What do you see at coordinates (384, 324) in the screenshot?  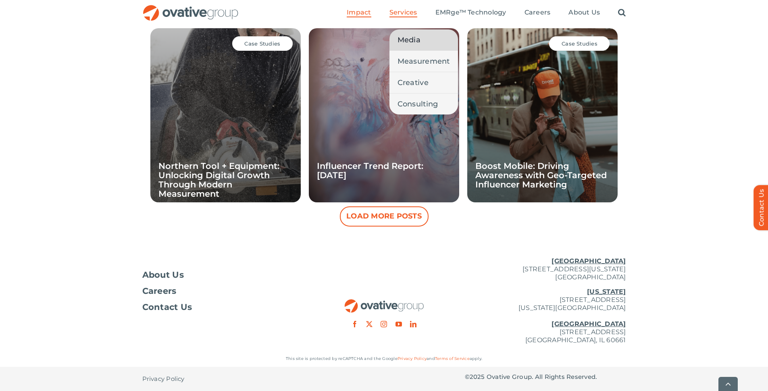 I see `a: instagram` at bounding box center [384, 324].